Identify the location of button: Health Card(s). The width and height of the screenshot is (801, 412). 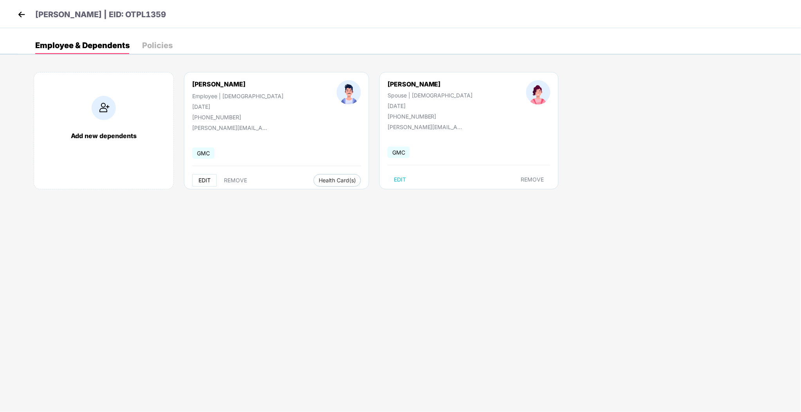
(337, 180).